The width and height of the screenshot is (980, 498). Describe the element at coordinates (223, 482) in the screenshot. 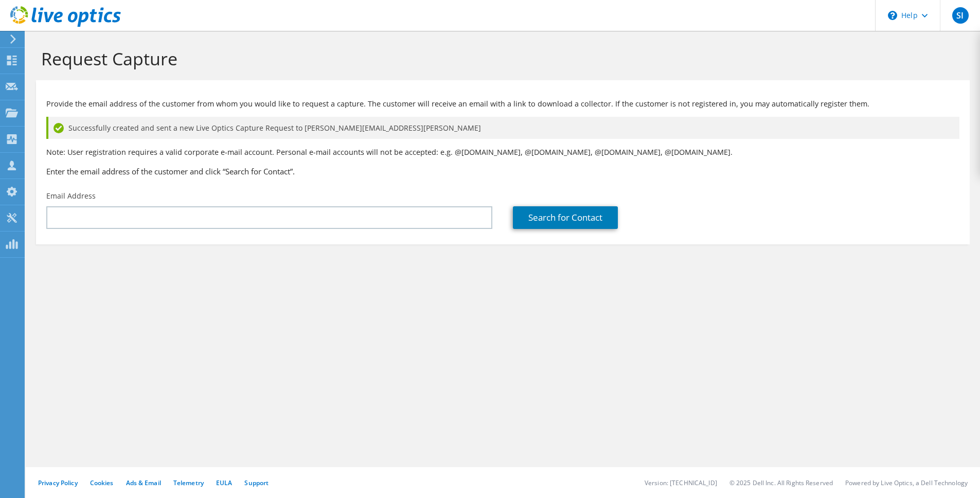

I see `a: EULA` at that location.